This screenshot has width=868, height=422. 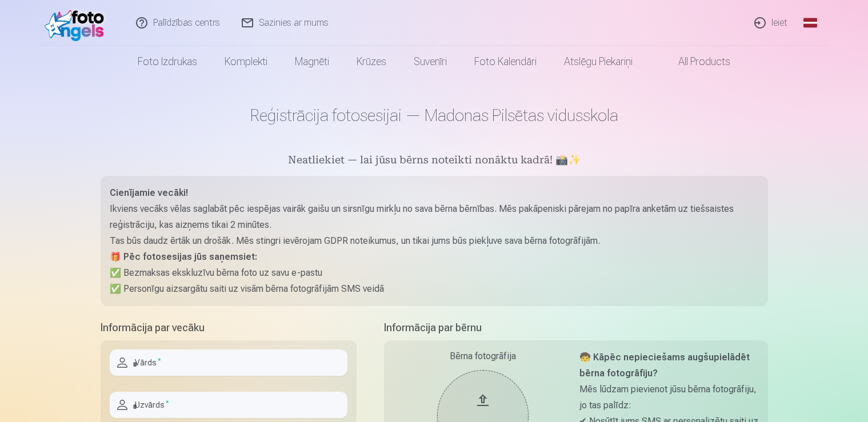 What do you see at coordinates (483, 356) in the screenshot?
I see `div: Bērna fotogrāfija` at bounding box center [483, 356].